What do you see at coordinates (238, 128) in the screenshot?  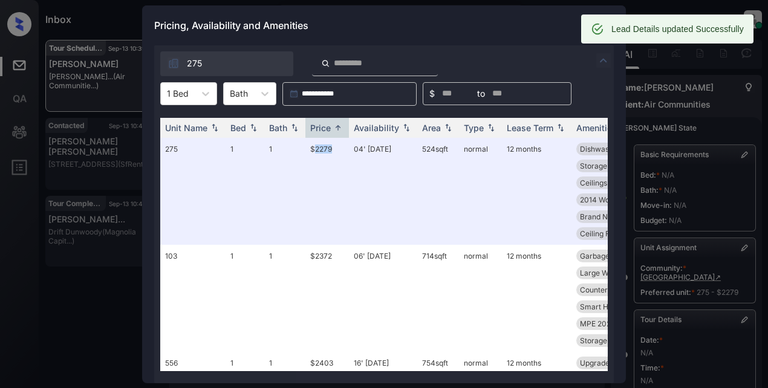 I see `div: Bed` at bounding box center [238, 128].